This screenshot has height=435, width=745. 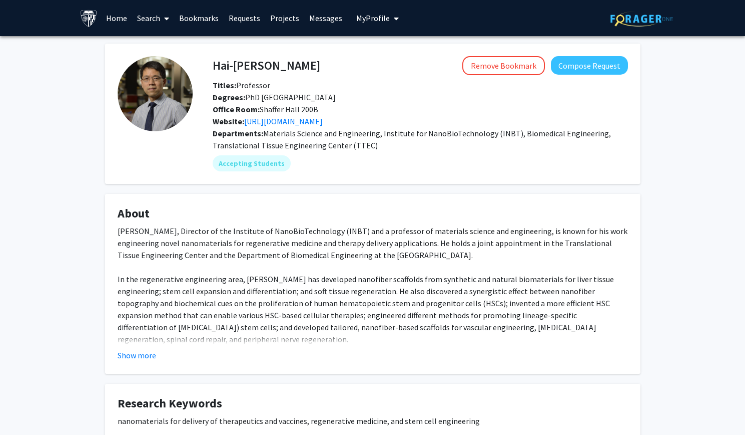 What do you see at coordinates (590, 65) in the screenshot?
I see `button: Compose Request to Hai-Quan Mao` at bounding box center [590, 65].